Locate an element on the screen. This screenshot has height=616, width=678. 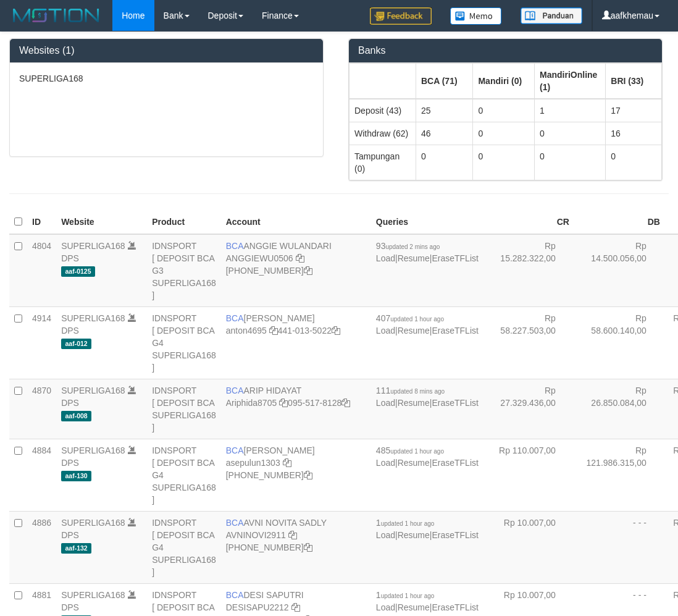
a: AVNINOVI2911 is located at coordinates (256, 535).